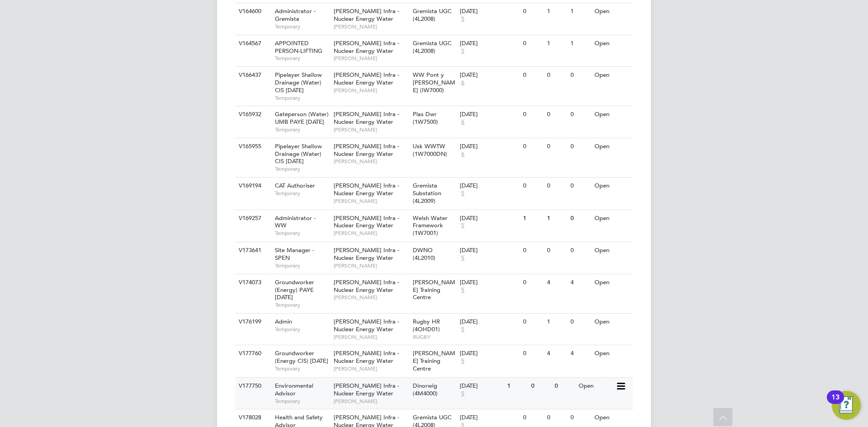 The width and height of the screenshot is (868, 427). I want to click on div: V166437, so click(252, 75).